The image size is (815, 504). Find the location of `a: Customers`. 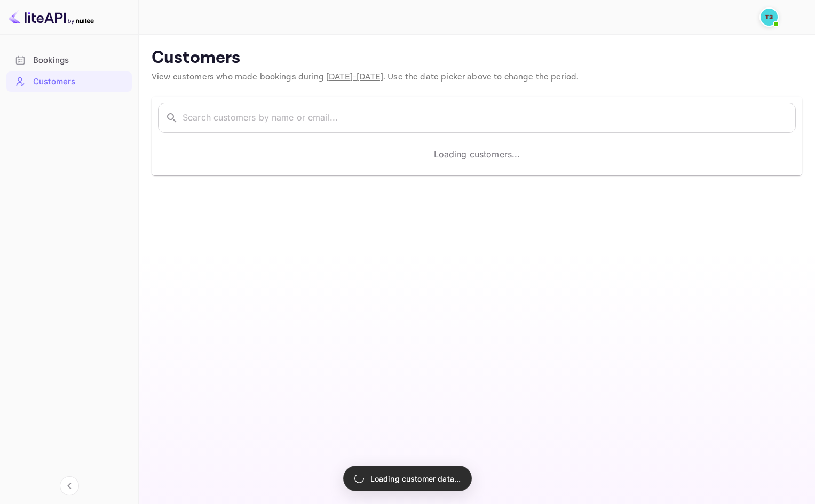

a: Customers is located at coordinates (69, 81).